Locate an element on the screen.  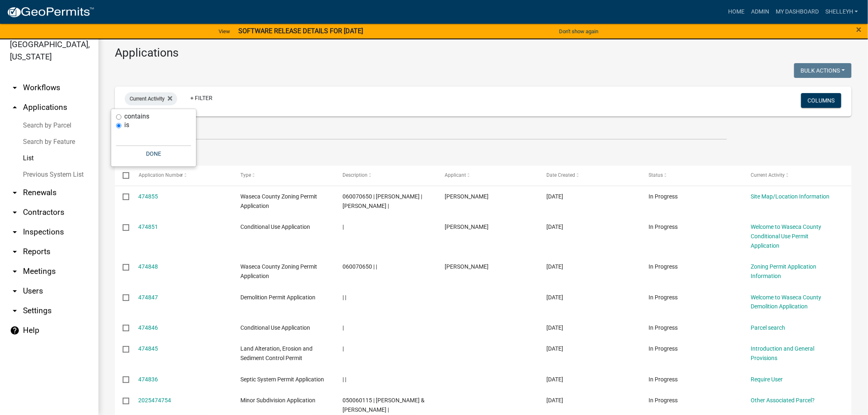
span: Minor Subdivision Application is located at coordinates (278, 400).